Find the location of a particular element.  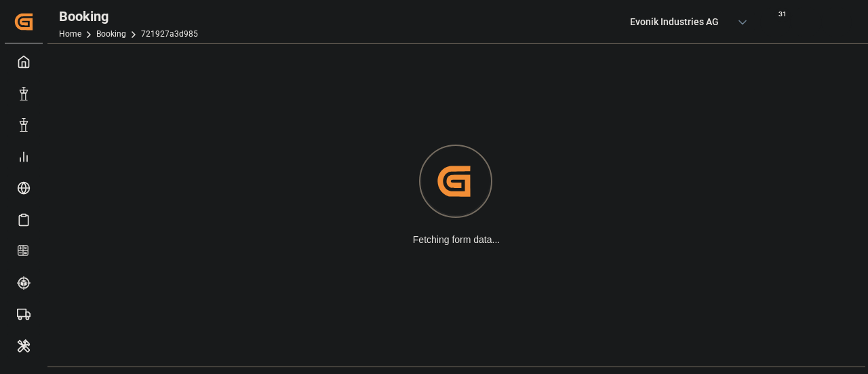

button: Evonik Industries AG is located at coordinates (692, 22).